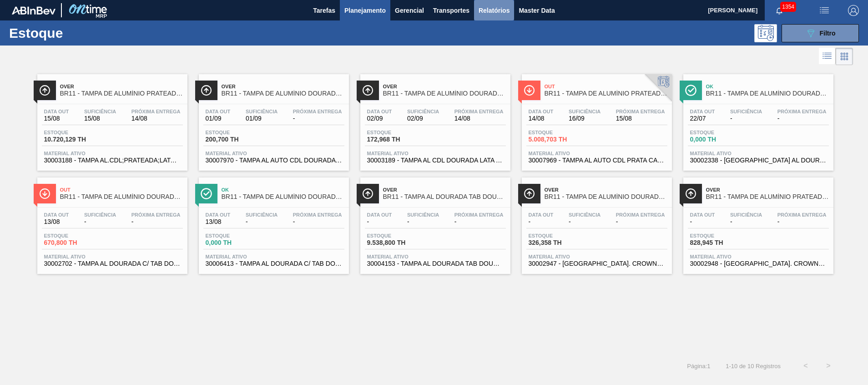 Image resolution: width=868 pixels, height=385 pixels. What do you see at coordinates (757, 119) in the screenshot?
I see `a: ÍconeOkBR11 - TAMPA DE ALUMÍNIO DOURADA TAB DOURADO CROWNData out22/07Suficiência-Próxima Entrega...` at bounding box center [757, 119].